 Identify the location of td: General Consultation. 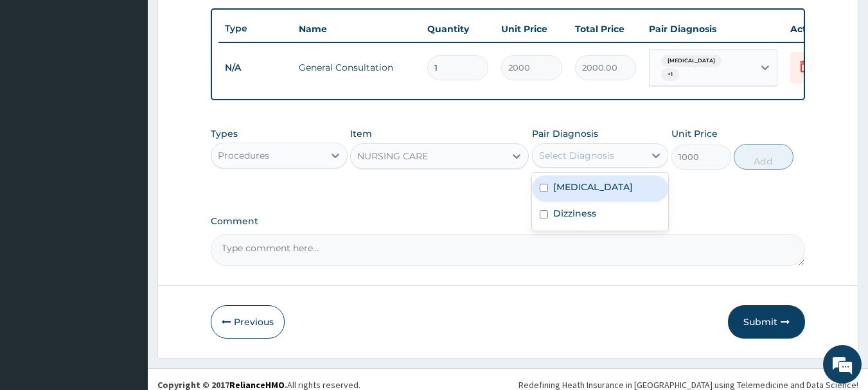
(356, 67).